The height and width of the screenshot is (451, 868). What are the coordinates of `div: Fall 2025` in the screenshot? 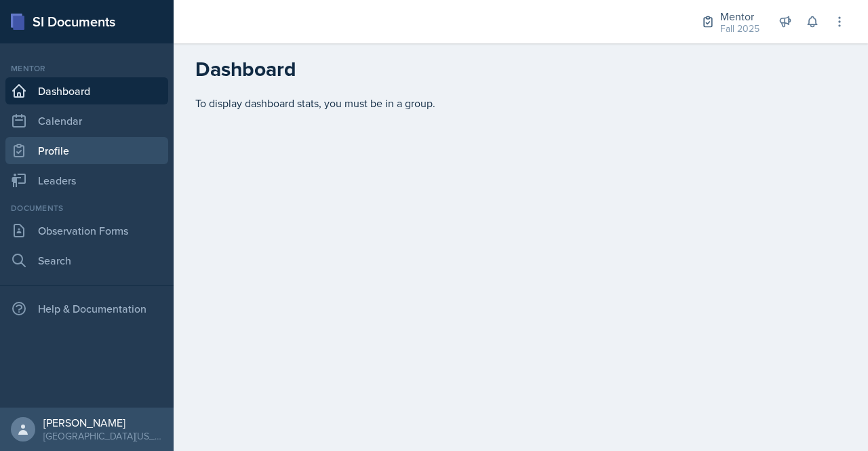 It's located at (740, 29).